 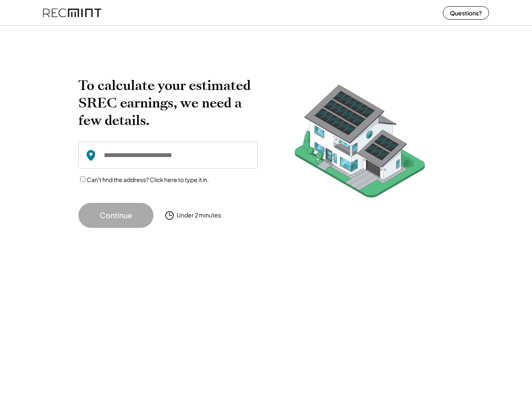 I want to click on h2: To calculate your estimated SREC earnings, we need a few details., so click(x=168, y=103).